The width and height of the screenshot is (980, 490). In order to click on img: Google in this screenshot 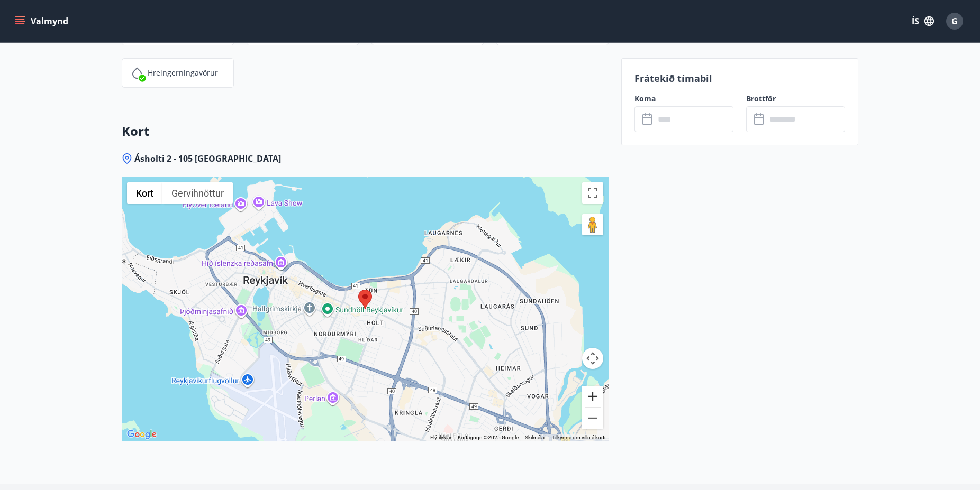, I will do `click(142, 435)`.